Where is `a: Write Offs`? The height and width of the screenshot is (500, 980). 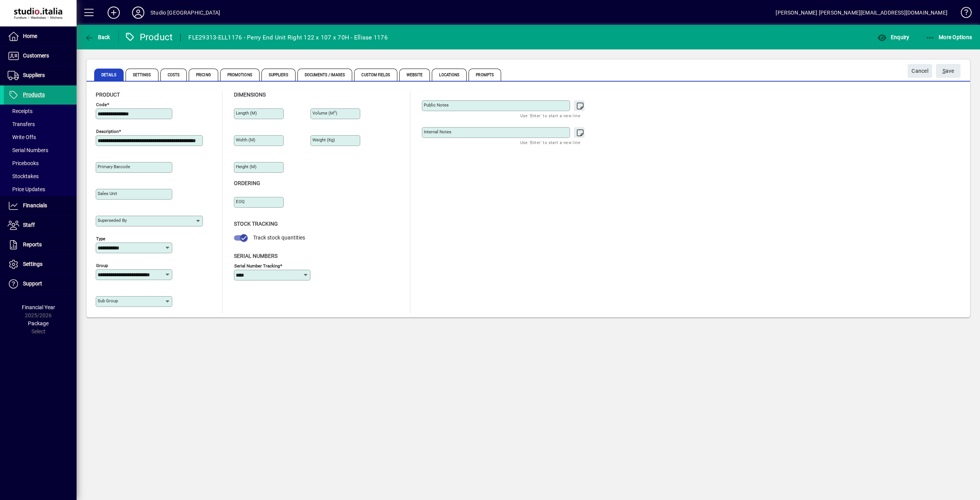
a: Write Offs is located at coordinates (40, 137).